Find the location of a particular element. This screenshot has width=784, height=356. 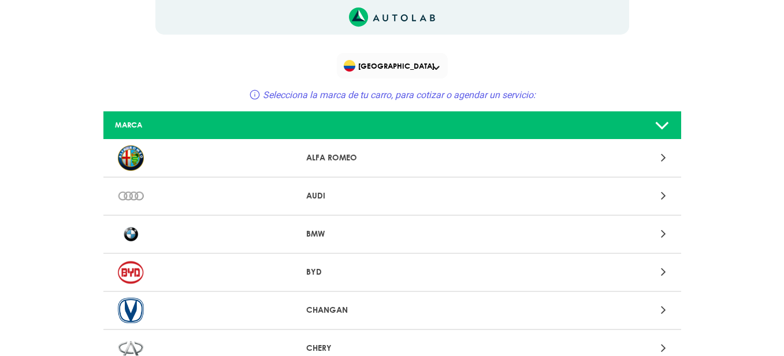

a: MARCA is located at coordinates (392, 125).